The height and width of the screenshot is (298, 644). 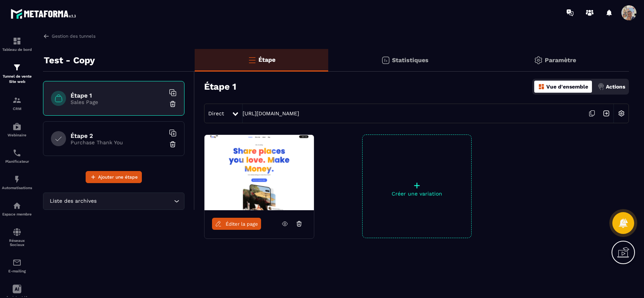 I want to click on p: Sales Page, so click(x=118, y=102).